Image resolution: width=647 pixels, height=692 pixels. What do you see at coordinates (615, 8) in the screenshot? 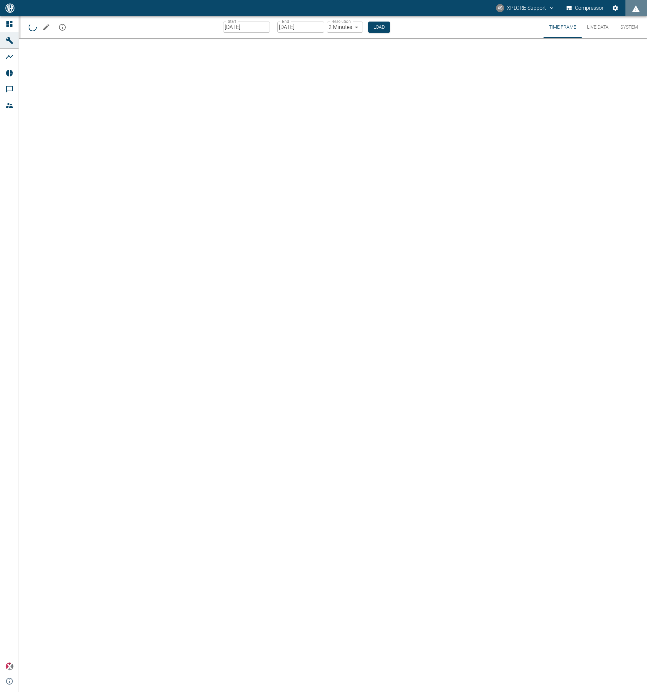
I see `button: Settings` at bounding box center [615, 8].